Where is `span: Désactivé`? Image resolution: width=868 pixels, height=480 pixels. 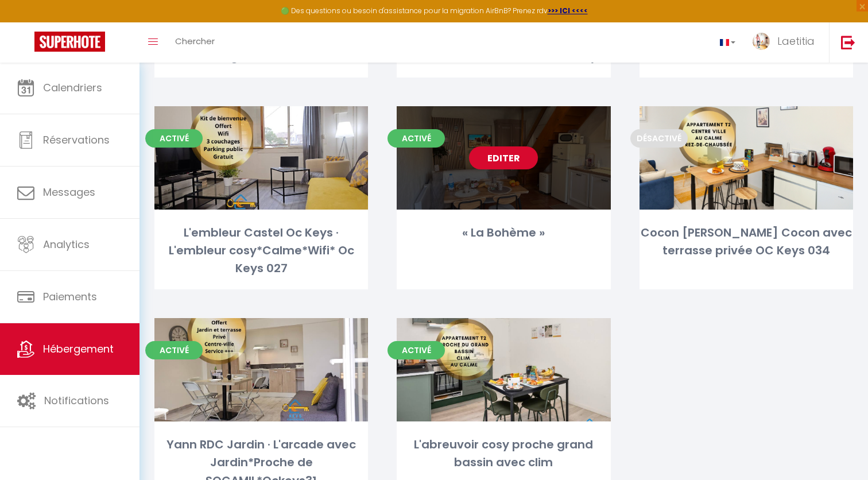 span: Désactivé is located at coordinates (660, 138).